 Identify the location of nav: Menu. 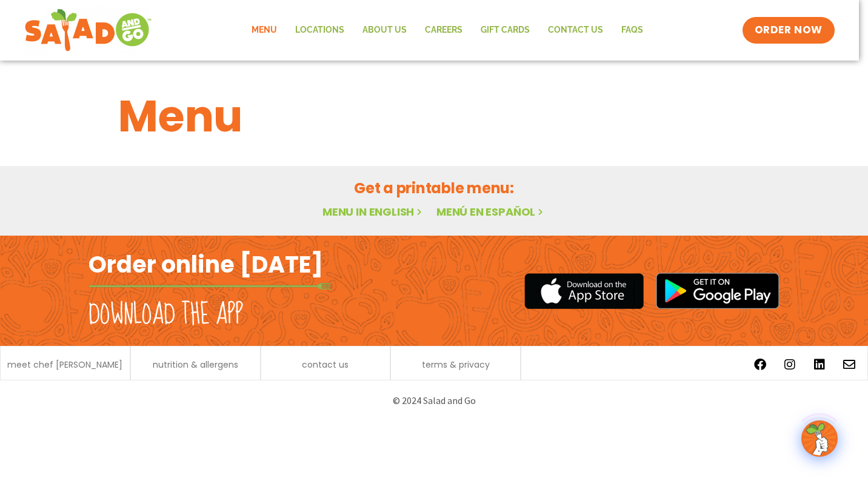
(447, 30).